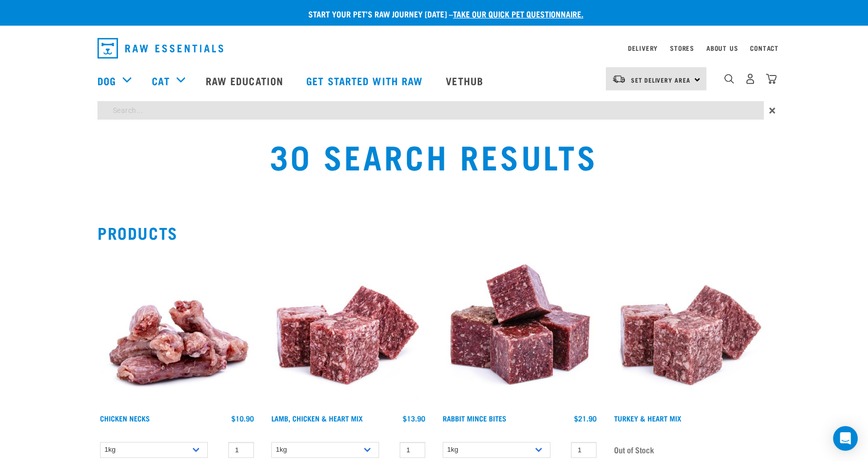 Image resolution: width=868 pixels, height=461 pixels. What do you see at coordinates (348, 330) in the screenshot?
I see `img: 1124 Lamb Chicken Heart Mix 01` at bounding box center [348, 330].